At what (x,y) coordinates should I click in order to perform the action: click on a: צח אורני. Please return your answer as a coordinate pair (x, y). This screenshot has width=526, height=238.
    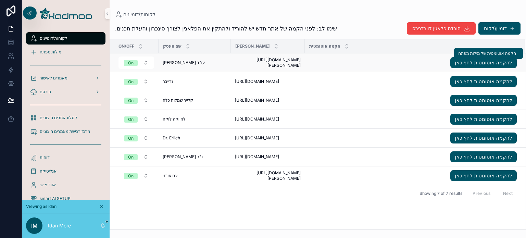
    Looking at the image, I should click on (194, 176).